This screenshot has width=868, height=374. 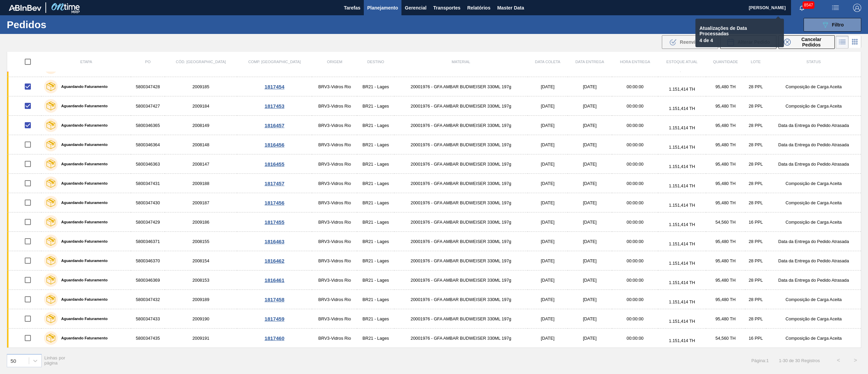 What do you see at coordinates (434, 338) in the screenshot?
I see `a: Aguardando Faturamento58003474352009191BRV3-Vidros RioBR21 - Lages20001976 - GFA AMBAR BUDWEISER ...` at bounding box center [434, 338].